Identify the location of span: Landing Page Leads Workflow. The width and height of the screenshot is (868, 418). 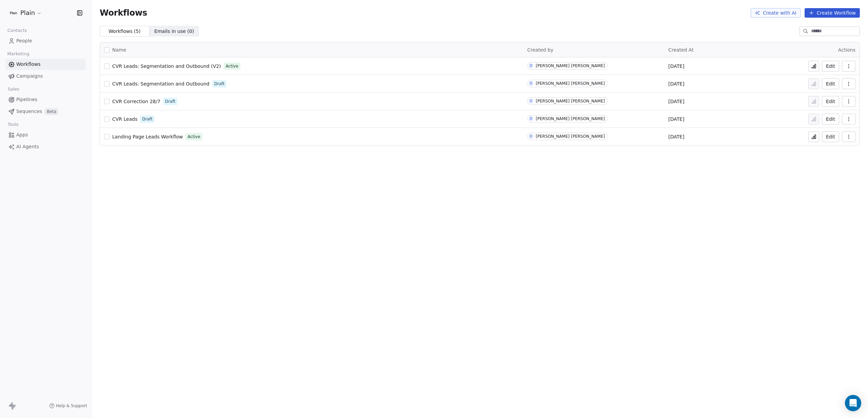
(148, 137).